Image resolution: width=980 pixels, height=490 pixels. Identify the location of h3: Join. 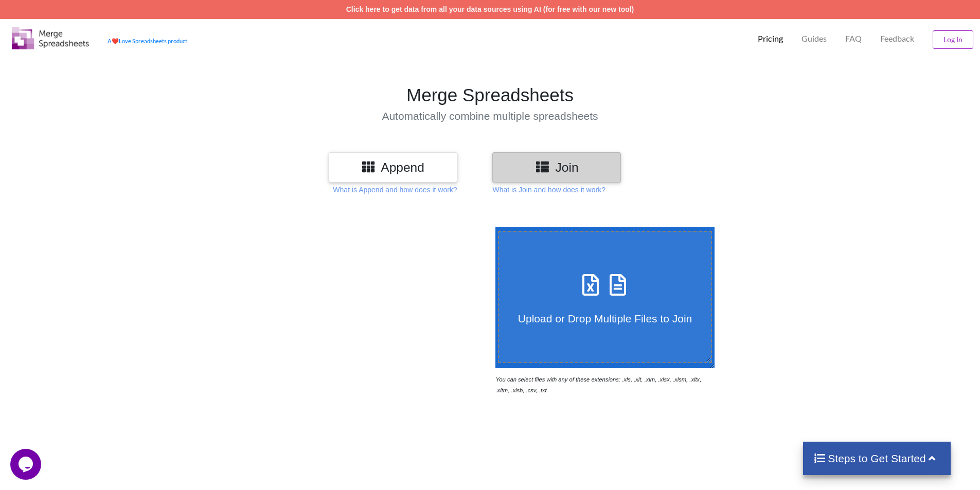
(557, 167).